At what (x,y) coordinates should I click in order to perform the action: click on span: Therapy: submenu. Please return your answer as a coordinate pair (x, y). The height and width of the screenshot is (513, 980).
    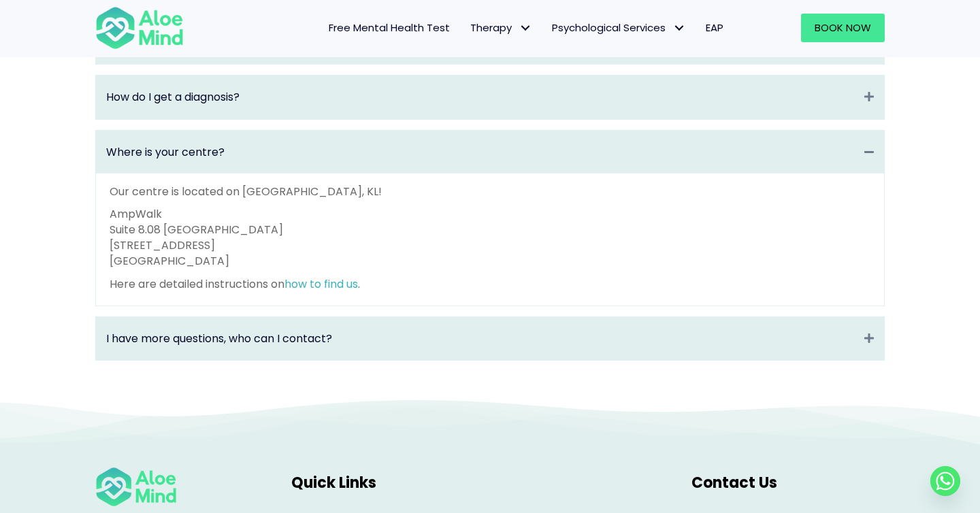
    Looking at the image, I should click on (524, 28).